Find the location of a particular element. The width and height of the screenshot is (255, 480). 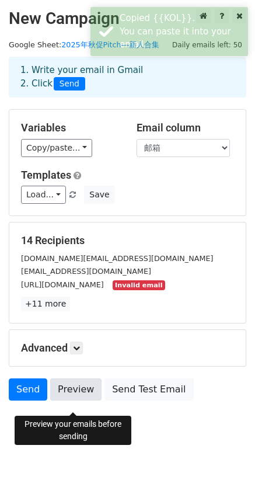

a: Load... is located at coordinates (43, 195).